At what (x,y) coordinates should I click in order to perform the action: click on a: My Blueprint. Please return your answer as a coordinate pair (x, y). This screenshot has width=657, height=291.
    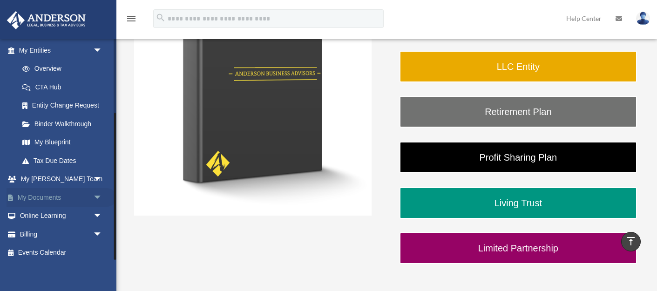
    Looking at the image, I should click on (65, 142).